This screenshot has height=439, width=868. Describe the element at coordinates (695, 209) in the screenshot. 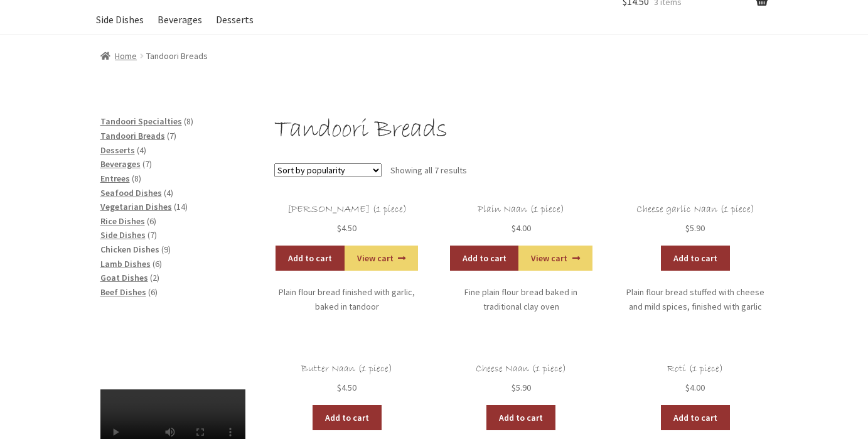

I see `h2: Cheese garlic Naan (1 piece)` at that location.